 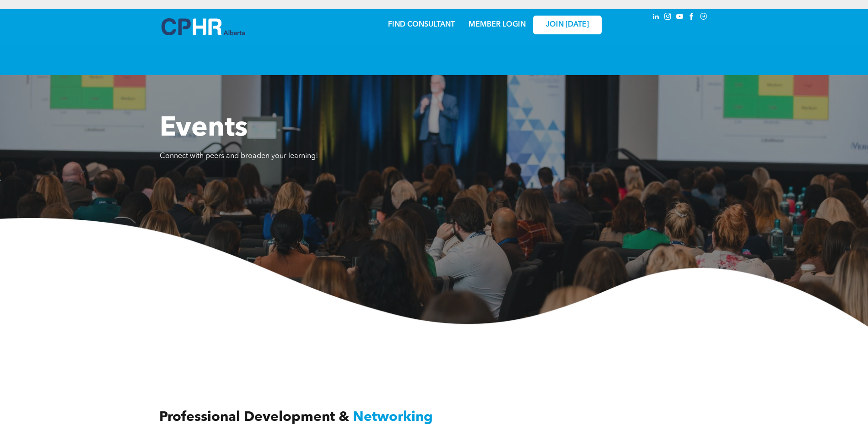 I want to click on a: Social network, so click(x=704, y=18).